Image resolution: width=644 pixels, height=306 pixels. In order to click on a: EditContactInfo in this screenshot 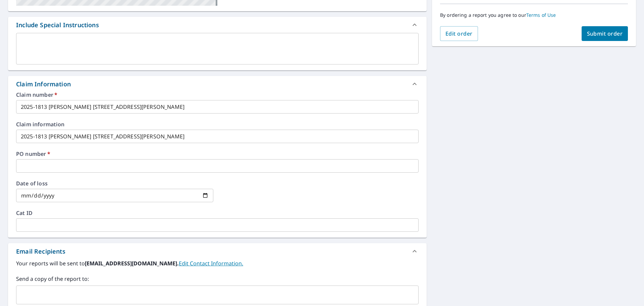, I will do `click(211, 263)`.